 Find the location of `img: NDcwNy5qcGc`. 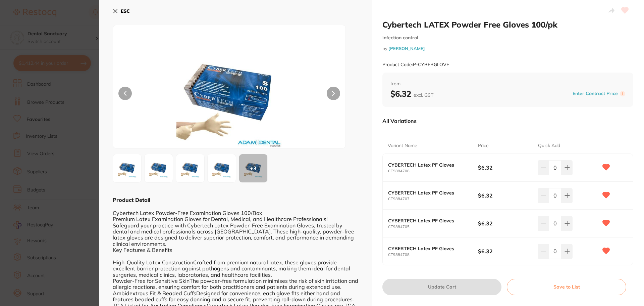

img: NDcwNy5qcGc is located at coordinates (159, 168).